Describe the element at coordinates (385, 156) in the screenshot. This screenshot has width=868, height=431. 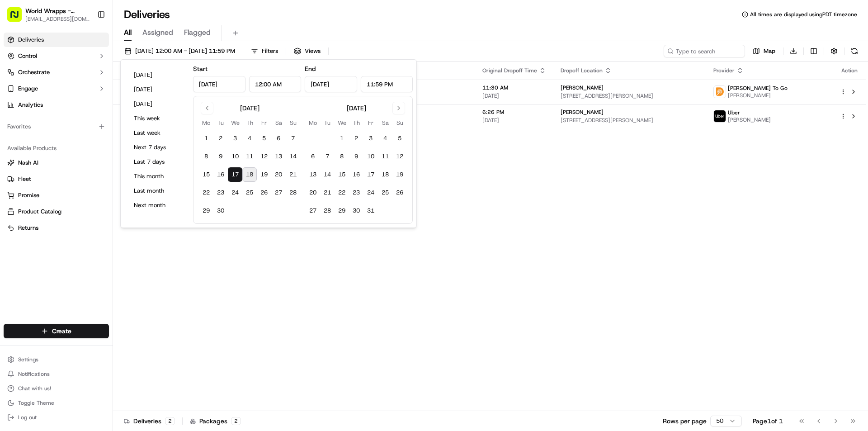
I see `button: 11` at that location.